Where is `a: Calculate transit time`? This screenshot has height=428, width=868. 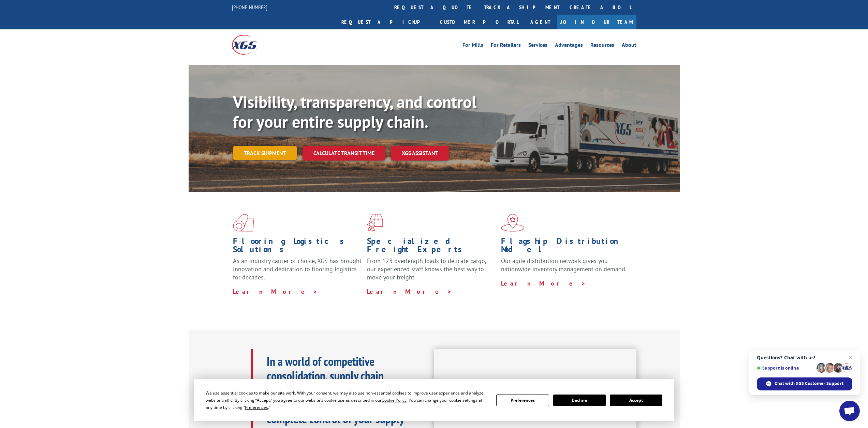
a: Calculate transit time is located at coordinates (344, 153).